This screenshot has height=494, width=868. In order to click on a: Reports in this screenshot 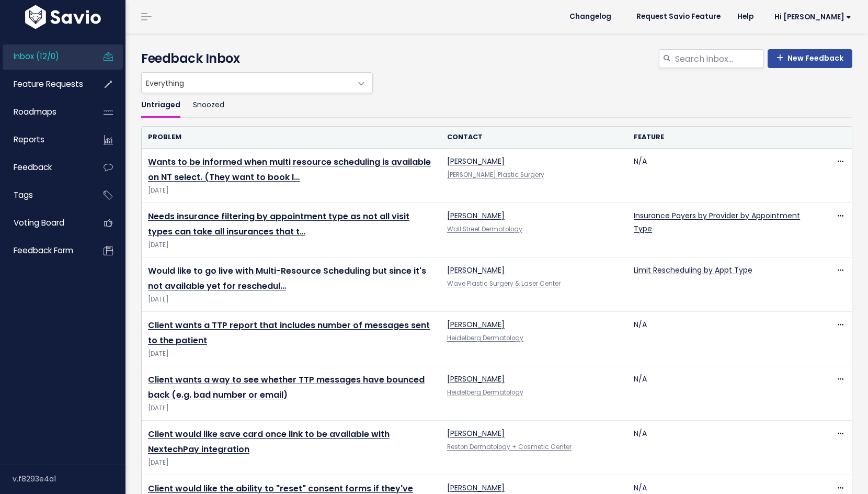, I will do `click(44, 140)`.